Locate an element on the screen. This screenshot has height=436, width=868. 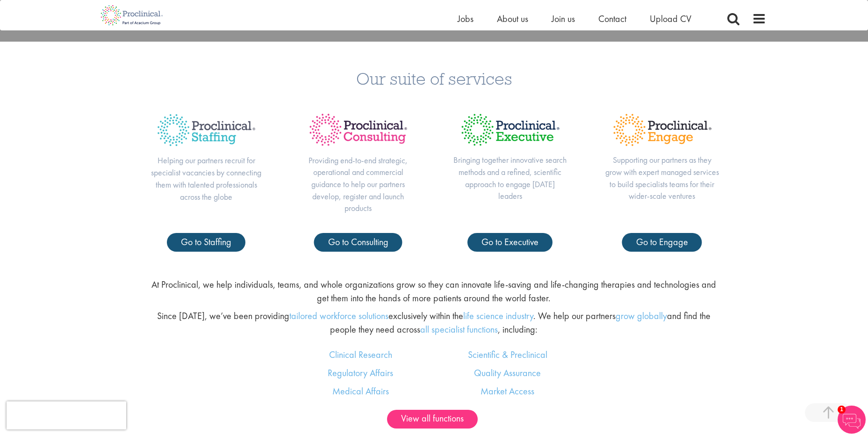
a: About us is located at coordinates (512, 19).